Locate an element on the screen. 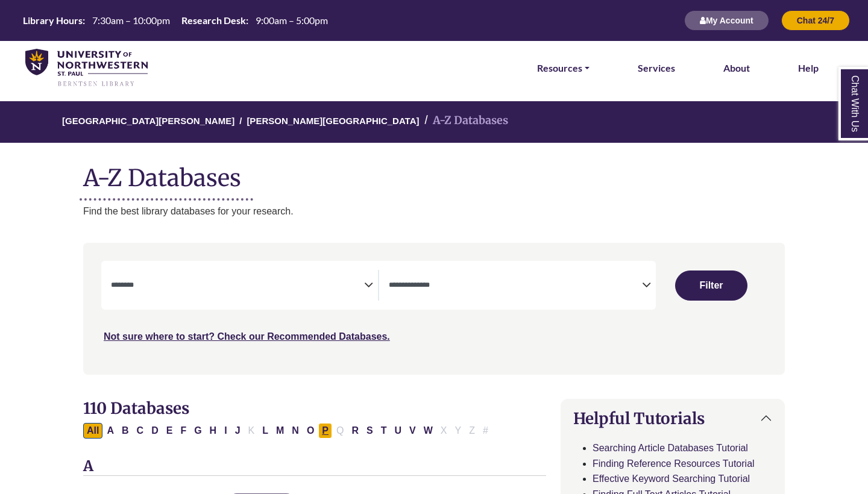 The height and width of the screenshot is (494, 868). button: Filter Results P is located at coordinates (325, 431).